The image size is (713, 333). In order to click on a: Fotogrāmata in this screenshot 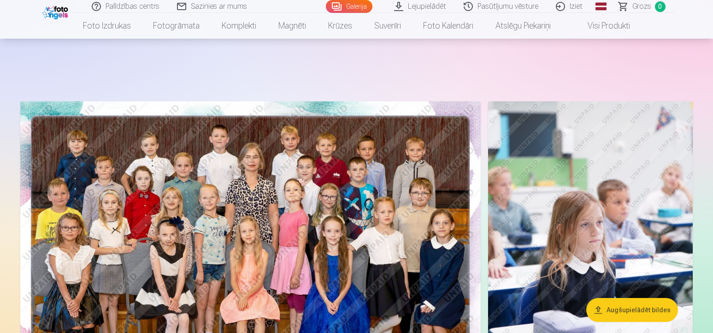, I will do `click(176, 26)`.